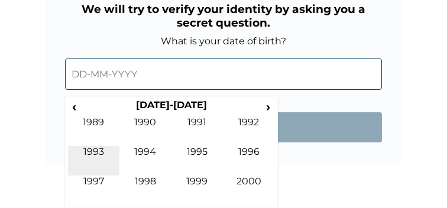 Image resolution: width=447 pixels, height=208 pixels. What do you see at coordinates (198, 161) in the screenshot?
I see `td: 1995` at bounding box center [198, 161].